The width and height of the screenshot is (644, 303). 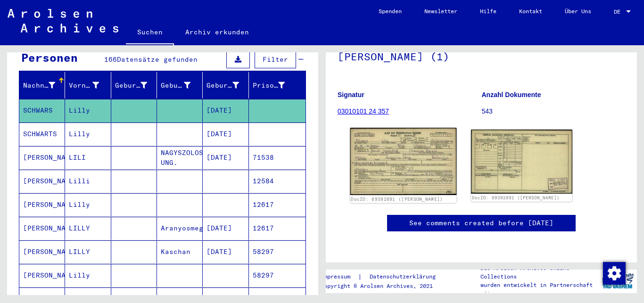 What do you see at coordinates (276, 60) in the screenshot?
I see `span: Filter` at bounding box center [276, 60].